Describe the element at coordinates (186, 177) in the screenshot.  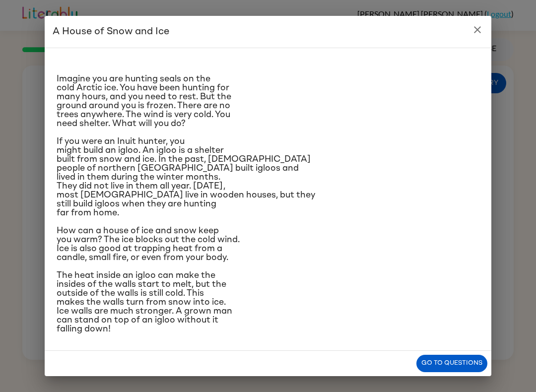
I see `span: If you were an Inuit hunter, you might build an igloo. An igloo is a shelter built from snow and ...` at that location.